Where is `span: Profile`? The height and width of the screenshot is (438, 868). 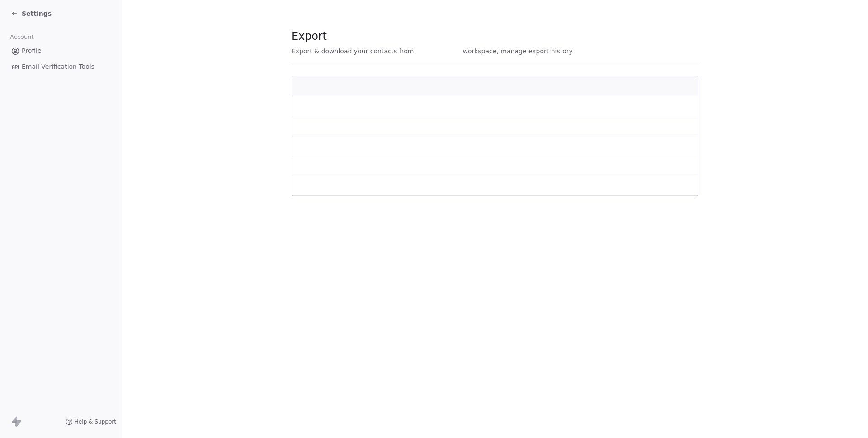 span: Profile is located at coordinates (32, 51).